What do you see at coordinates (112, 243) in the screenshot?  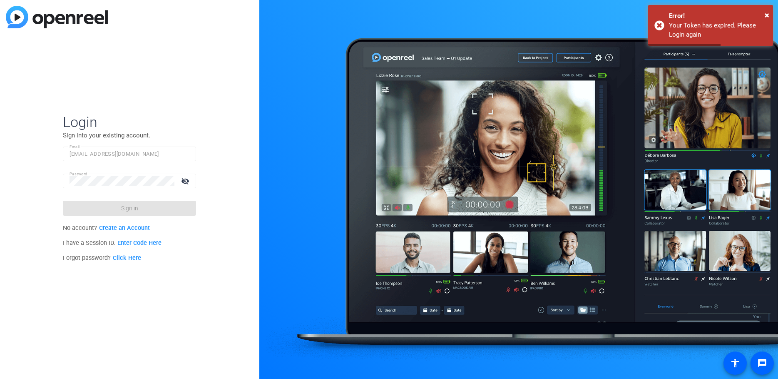 I see `span: I have a Session ID.` at bounding box center [112, 243].